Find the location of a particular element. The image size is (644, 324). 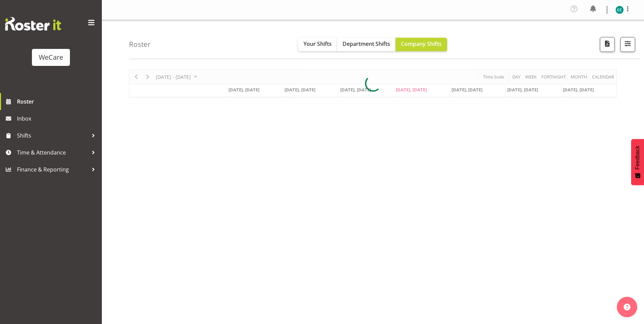

span: Shifts is located at coordinates (52, 135).